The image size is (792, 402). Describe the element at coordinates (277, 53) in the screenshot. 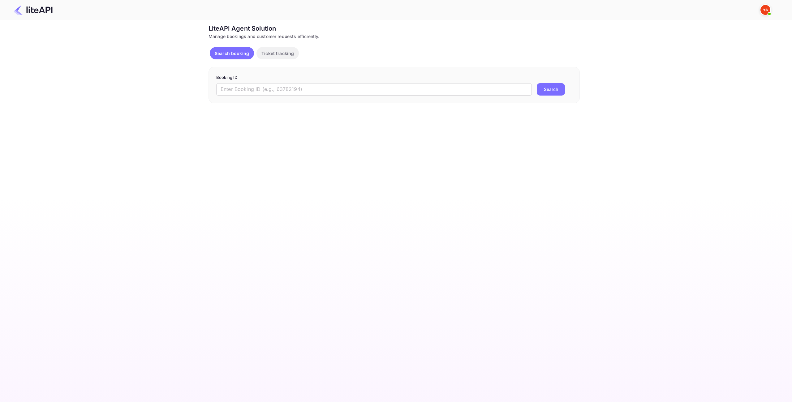

I see `p: Ticket tracking` at that location.